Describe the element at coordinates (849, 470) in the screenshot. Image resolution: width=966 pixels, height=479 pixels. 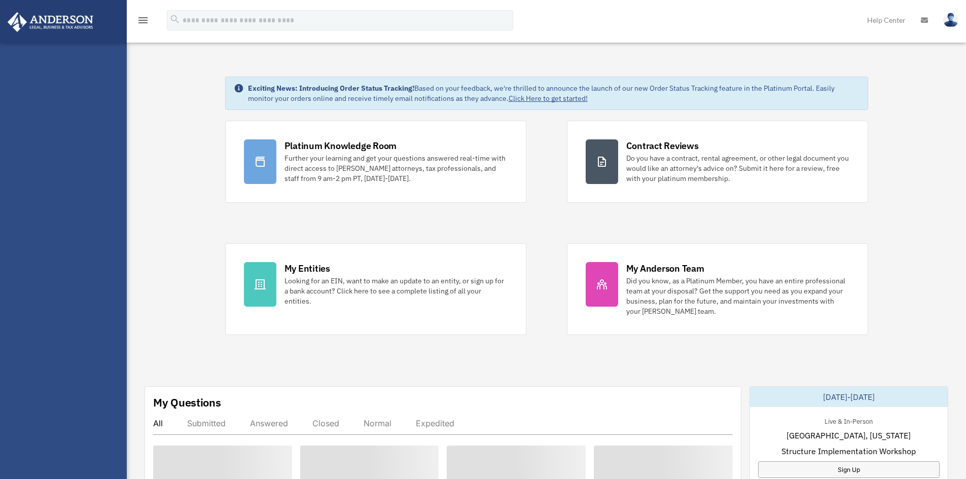
I see `a: Sign Up` at that location.